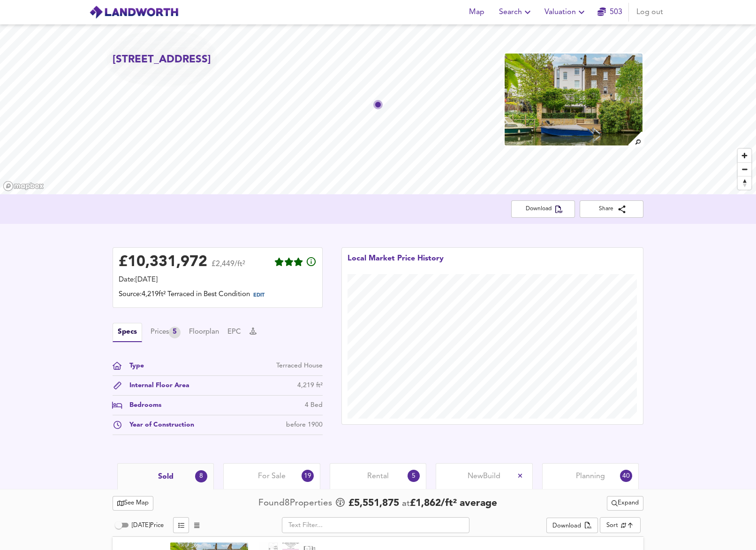 The width and height of the screenshot is (756, 550). Describe the element at coordinates (649, 12) in the screenshot. I see `button: Log out` at that location.